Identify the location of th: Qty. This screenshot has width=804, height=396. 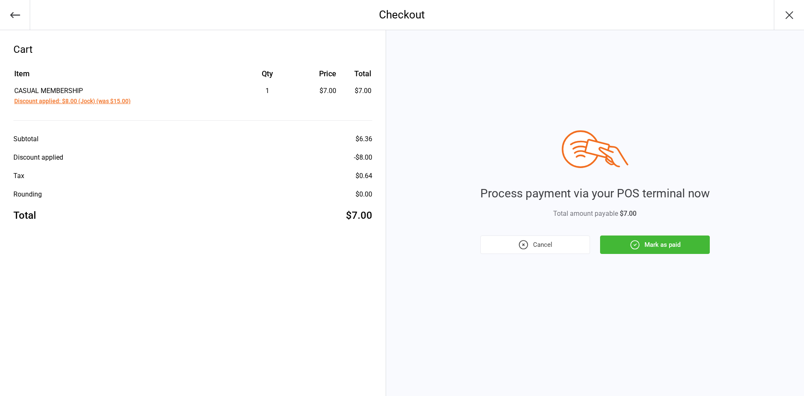
(267, 76).